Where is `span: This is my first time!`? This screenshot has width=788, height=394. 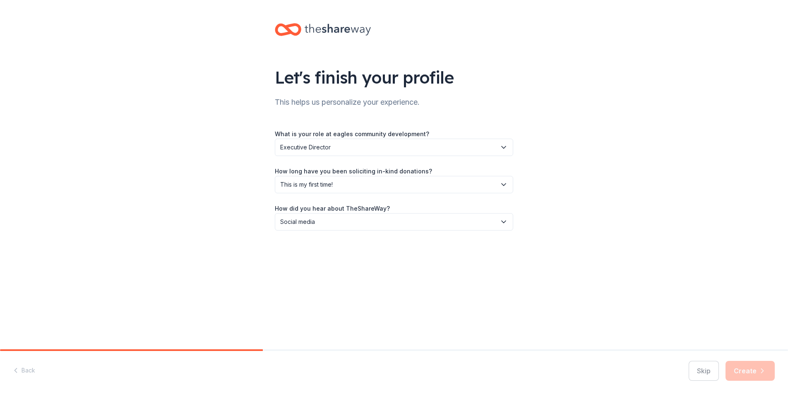
span: This is my first time! is located at coordinates (388, 185).